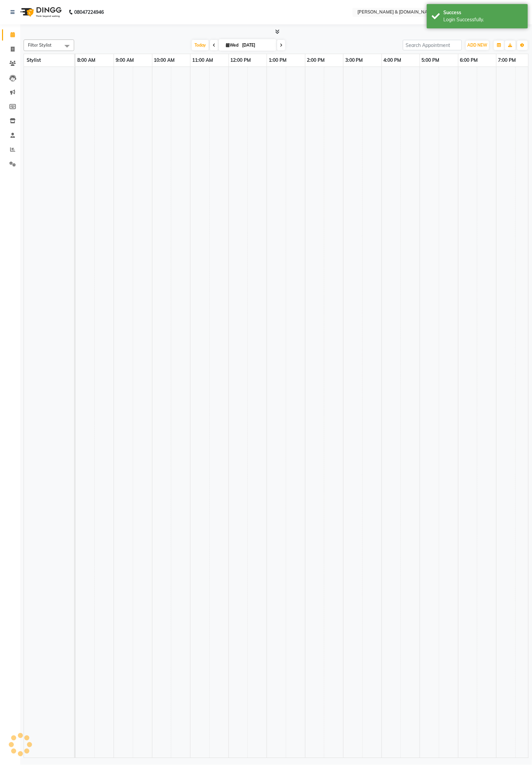 The width and height of the screenshot is (532, 765). Describe the element at coordinates (86, 61) in the screenshot. I see `a: 8:00 AM` at that location.